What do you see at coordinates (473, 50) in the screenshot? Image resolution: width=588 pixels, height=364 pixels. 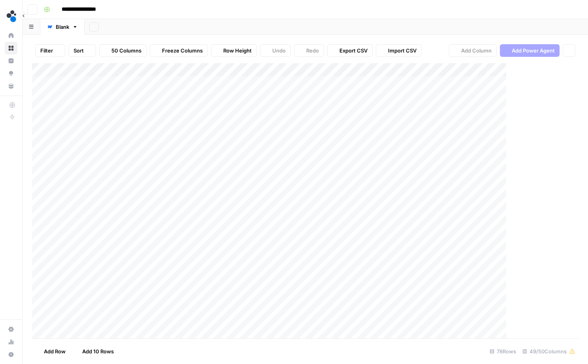 I see `button: Add Column` at bounding box center [473, 50].